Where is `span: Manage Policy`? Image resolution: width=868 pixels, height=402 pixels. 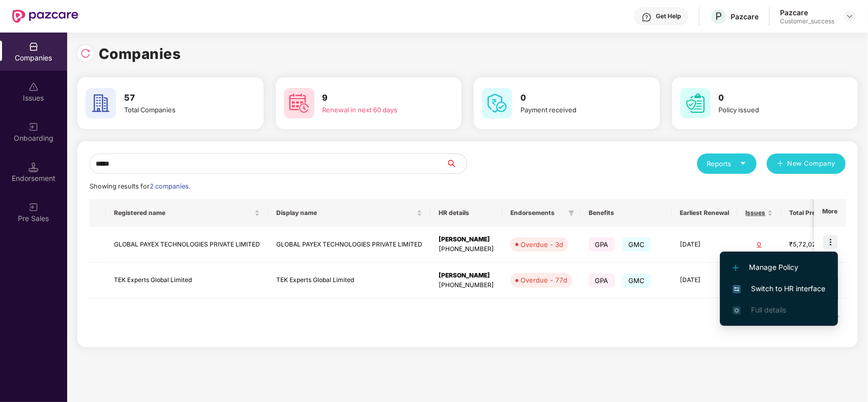 span: Manage Policy is located at coordinates (779, 267).